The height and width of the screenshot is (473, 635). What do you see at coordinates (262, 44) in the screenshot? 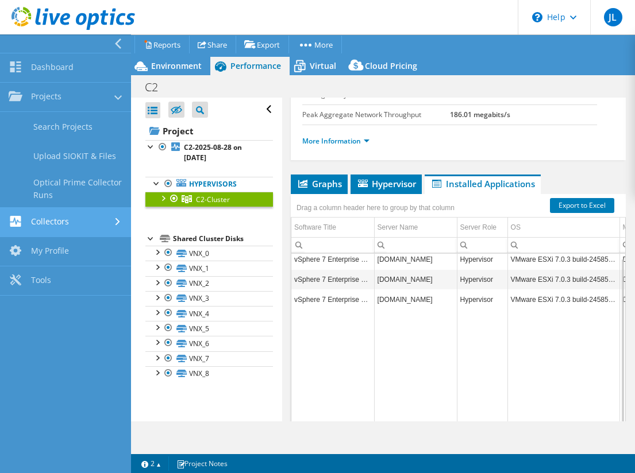
I see `a: Export` at bounding box center [262, 44].